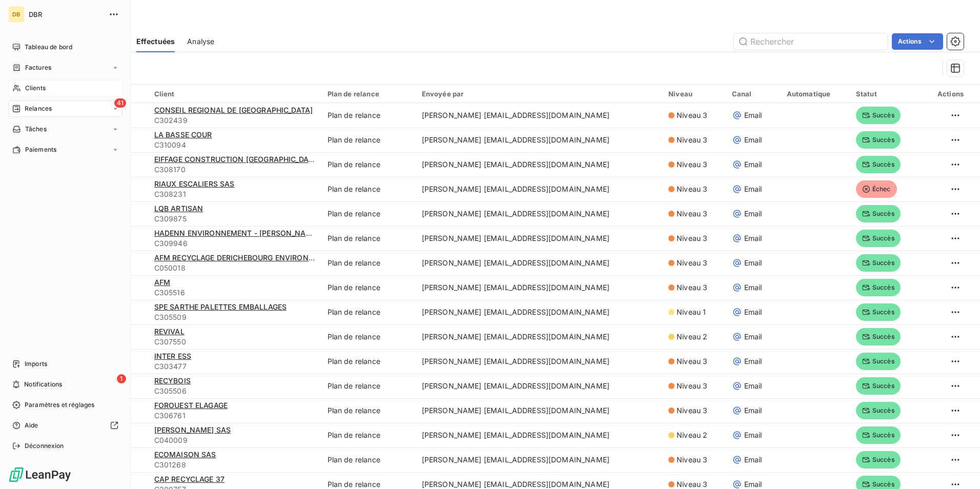  Describe the element at coordinates (36, 129) in the screenshot. I see `span: Tâches` at that location.